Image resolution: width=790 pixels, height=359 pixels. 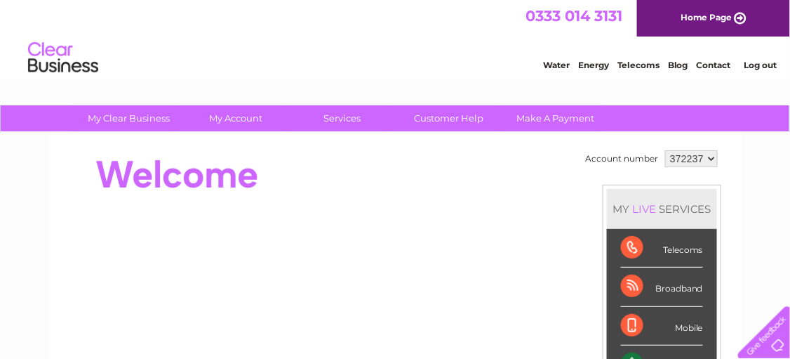 What do you see at coordinates (342, 118) in the screenshot?
I see `a: Services` at bounding box center [342, 118].